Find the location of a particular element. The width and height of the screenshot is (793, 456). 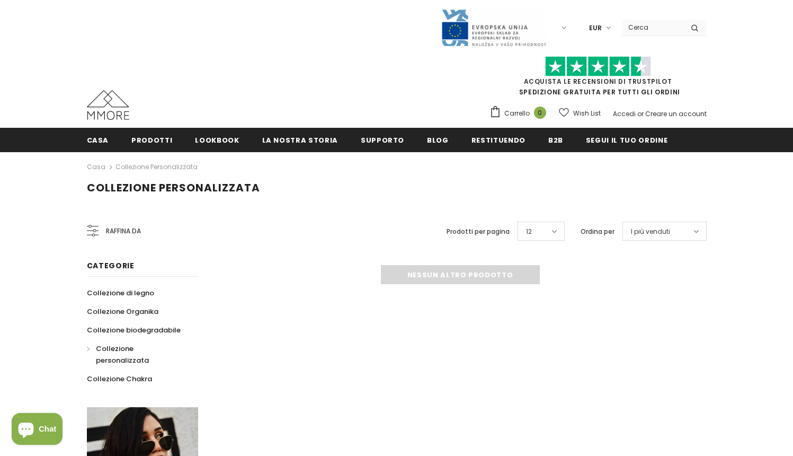

span: supporto is located at coordinates (383, 140).